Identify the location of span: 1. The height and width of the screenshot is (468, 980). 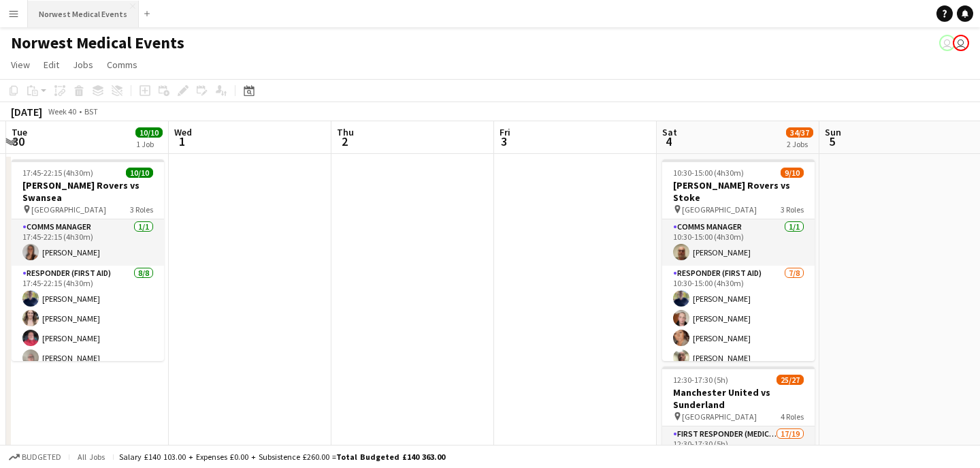
(182, 141).